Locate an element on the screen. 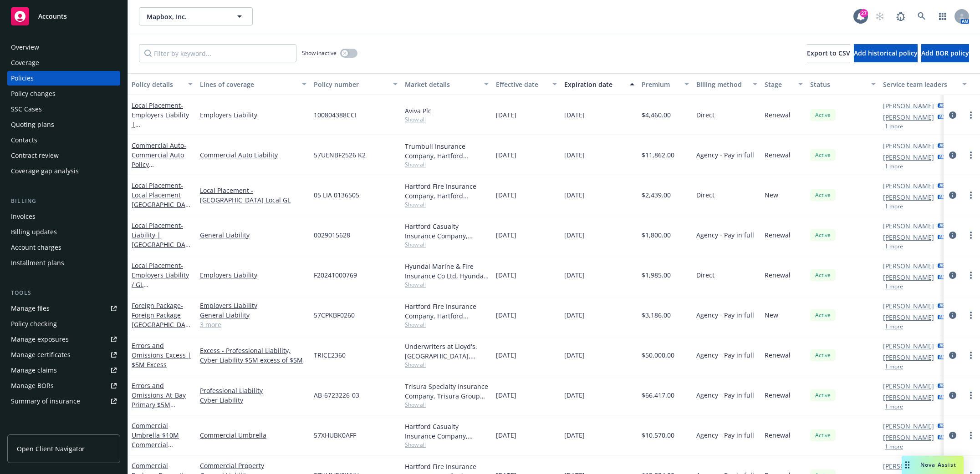 This screenshot has height=474, width=980. div: Expiration date is located at coordinates (594, 84).